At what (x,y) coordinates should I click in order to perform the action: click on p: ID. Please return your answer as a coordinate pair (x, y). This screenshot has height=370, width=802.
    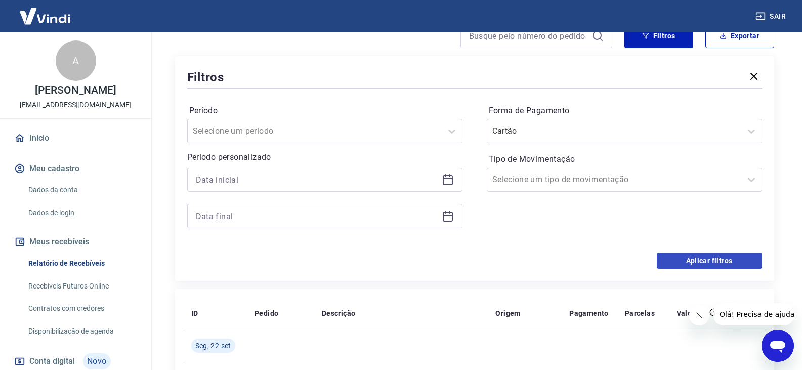
    Looking at the image, I should click on (195, 313).